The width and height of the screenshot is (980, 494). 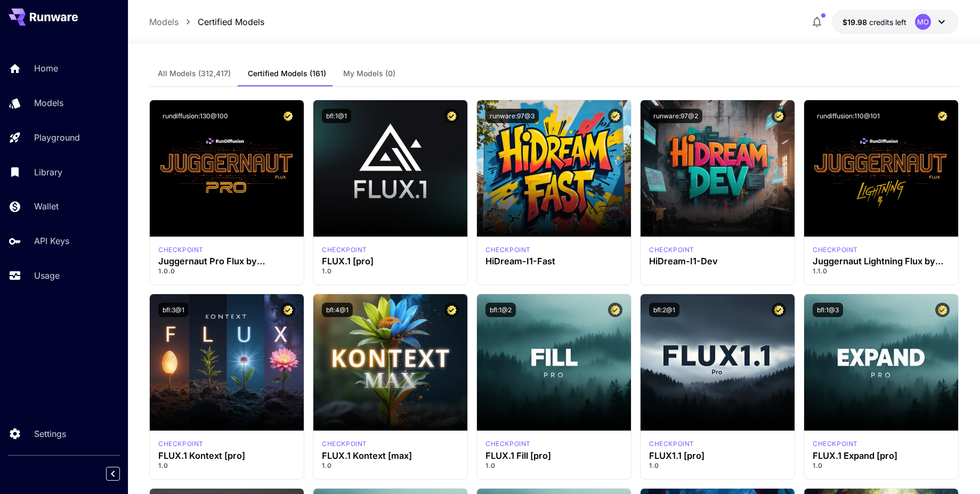 What do you see at coordinates (856, 22) in the screenshot?
I see `span: $19.98` at bounding box center [856, 22].